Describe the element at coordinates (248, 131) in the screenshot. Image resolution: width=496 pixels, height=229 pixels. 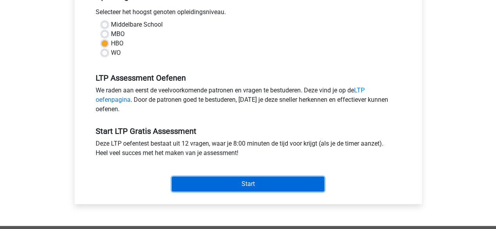
I see `h5: Start LTP Gratis Assessment` at that location.